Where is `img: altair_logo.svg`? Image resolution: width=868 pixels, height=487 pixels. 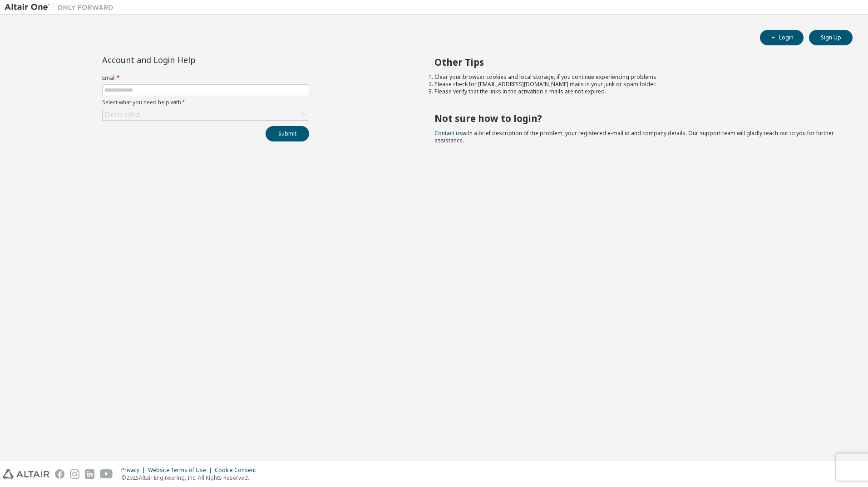
img: altair_logo.svg is located at coordinates (26, 474).